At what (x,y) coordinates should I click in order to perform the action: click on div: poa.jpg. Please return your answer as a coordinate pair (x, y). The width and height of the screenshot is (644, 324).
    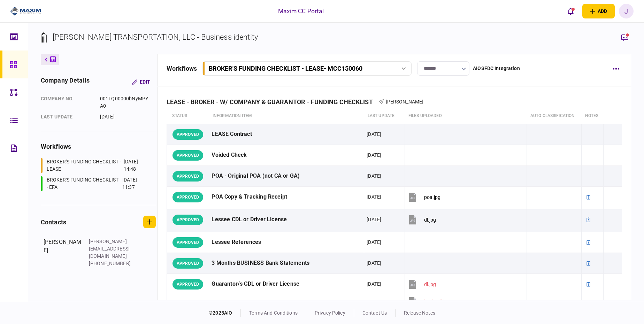
    Looking at the image, I should click on (432, 197).